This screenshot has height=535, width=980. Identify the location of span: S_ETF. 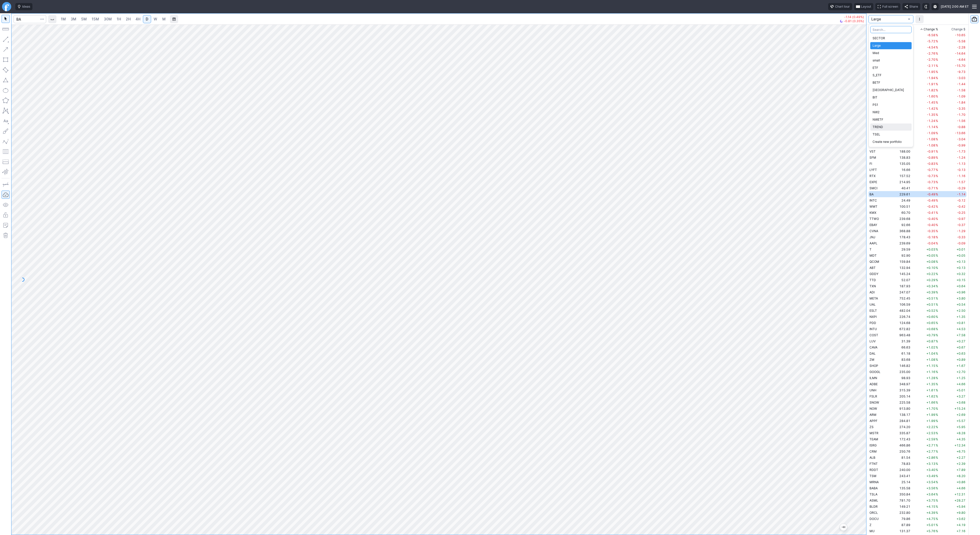
(890, 75).